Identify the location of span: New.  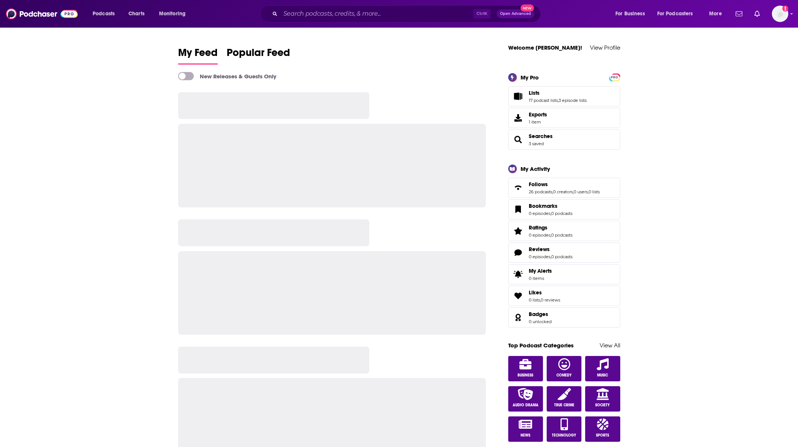
(527, 8).